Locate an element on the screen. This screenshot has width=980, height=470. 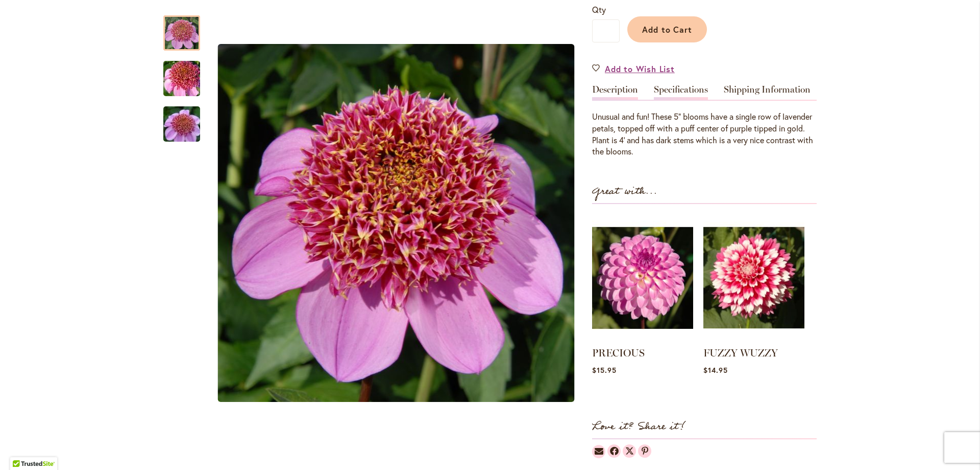
div: Unusual and fun! These 5" blooms have a single row of lavender petals, topped off with a puff cen... is located at coordinates (704, 134).